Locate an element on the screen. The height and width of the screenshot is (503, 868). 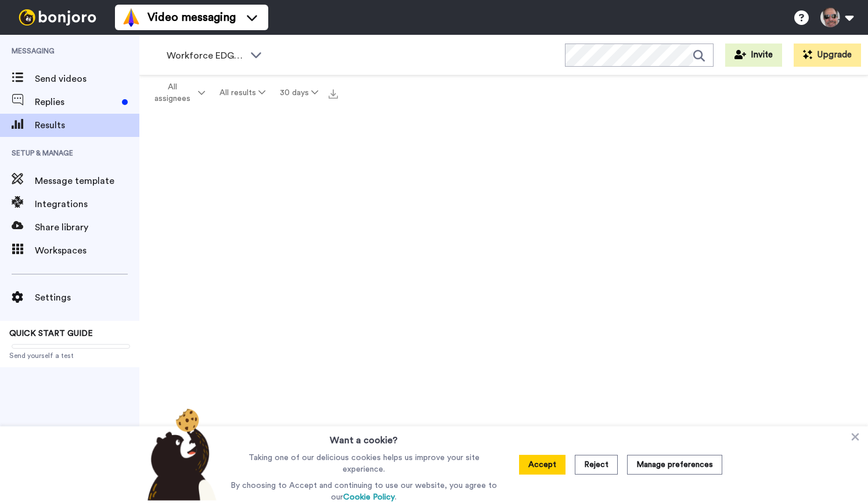
span: Workforce EDGE Program is located at coordinates (205, 56).